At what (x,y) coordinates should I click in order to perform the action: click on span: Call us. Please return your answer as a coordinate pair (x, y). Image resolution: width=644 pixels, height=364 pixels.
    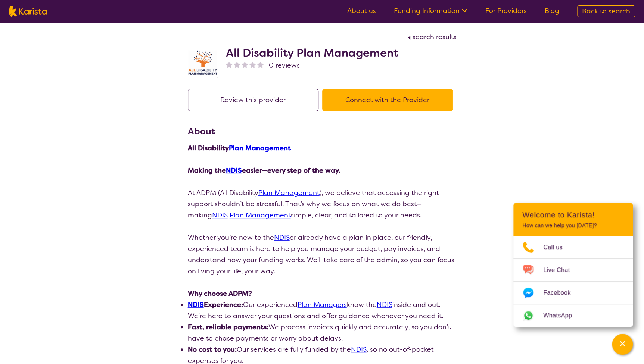
    Looking at the image, I should click on (557, 248).